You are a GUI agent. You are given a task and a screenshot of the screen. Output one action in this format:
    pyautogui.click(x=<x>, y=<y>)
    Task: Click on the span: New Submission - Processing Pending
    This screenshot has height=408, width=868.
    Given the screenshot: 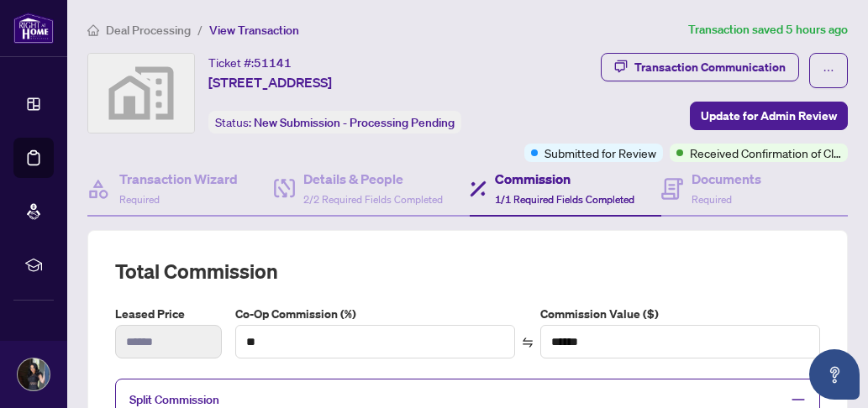 What is the action you would take?
    pyautogui.click(x=354, y=123)
    